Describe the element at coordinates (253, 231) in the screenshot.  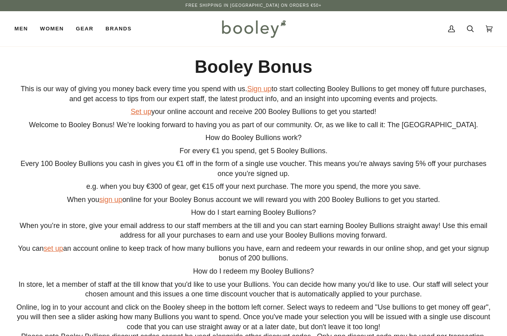
I see `p: When you’re in store, give your email address to our staff members at the till and you can start ...` at that location.